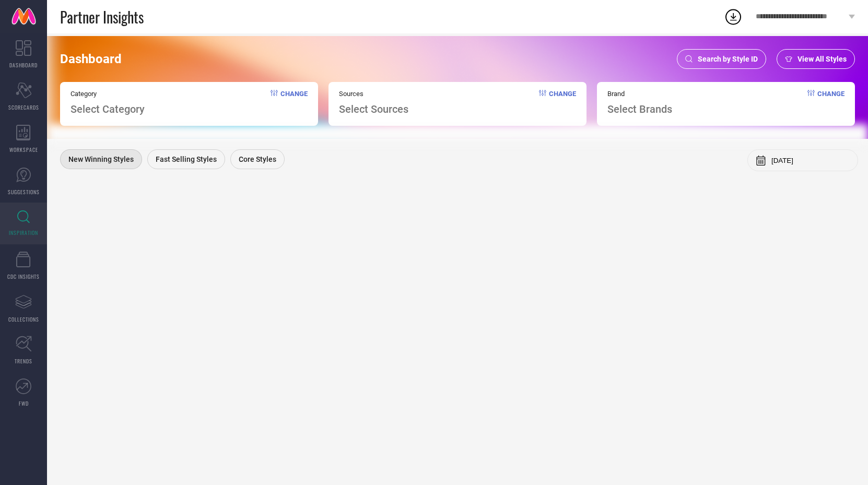  Describe the element at coordinates (101, 160) in the screenshot. I see `span: New Winning Styles` at that location.